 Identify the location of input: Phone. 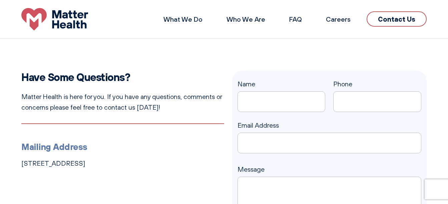
(378, 102).